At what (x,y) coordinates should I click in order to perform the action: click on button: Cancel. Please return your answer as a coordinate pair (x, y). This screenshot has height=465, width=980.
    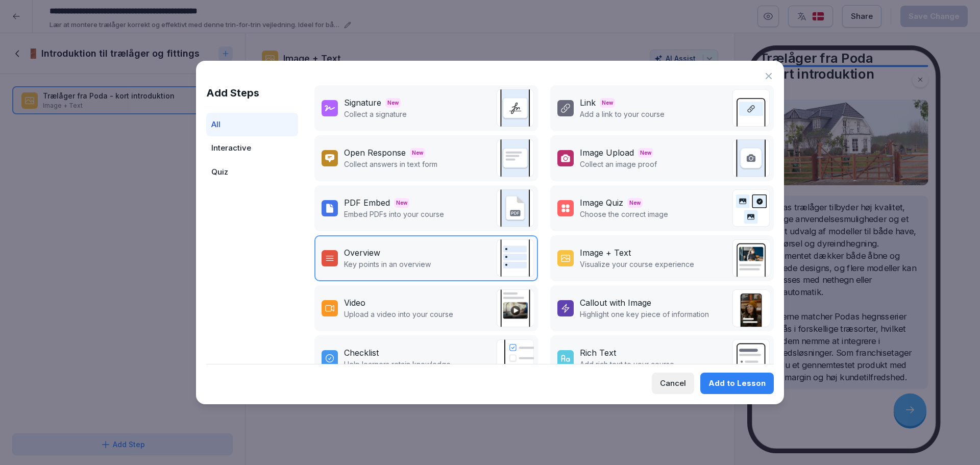
    Looking at the image, I should click on (672, 383).